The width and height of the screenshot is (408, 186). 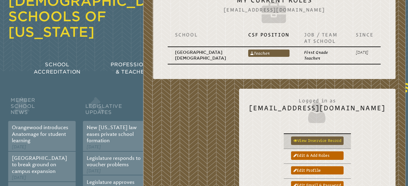 What do you see at coordinates (114, 161) in the screenshot?
I see `a: Legislature responds to voucher problems` at bounding box center [114, 161].